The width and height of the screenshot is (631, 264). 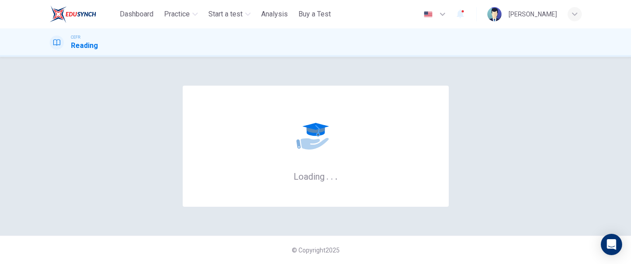 What do you see at coordinates (83, 14) in the screenshot?
I see `a: ELTC logo` at bounding box center [83, 14].